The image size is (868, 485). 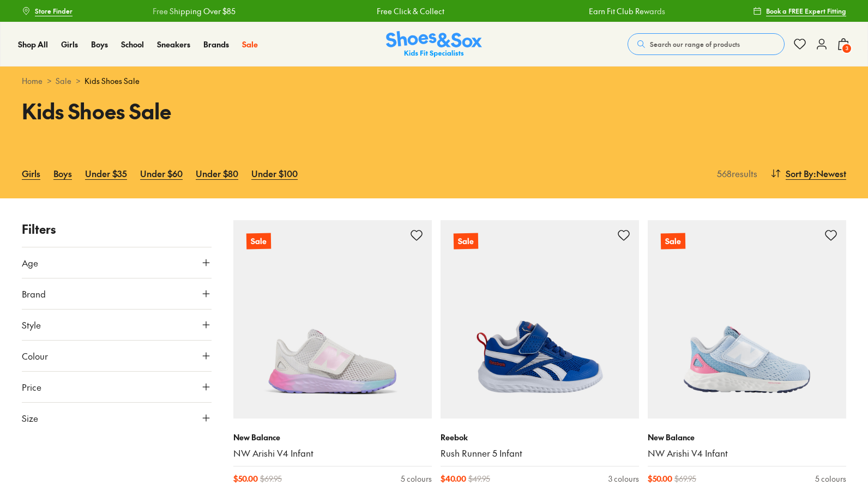 I want to click on span: Sale, so click(x=250, y=44).